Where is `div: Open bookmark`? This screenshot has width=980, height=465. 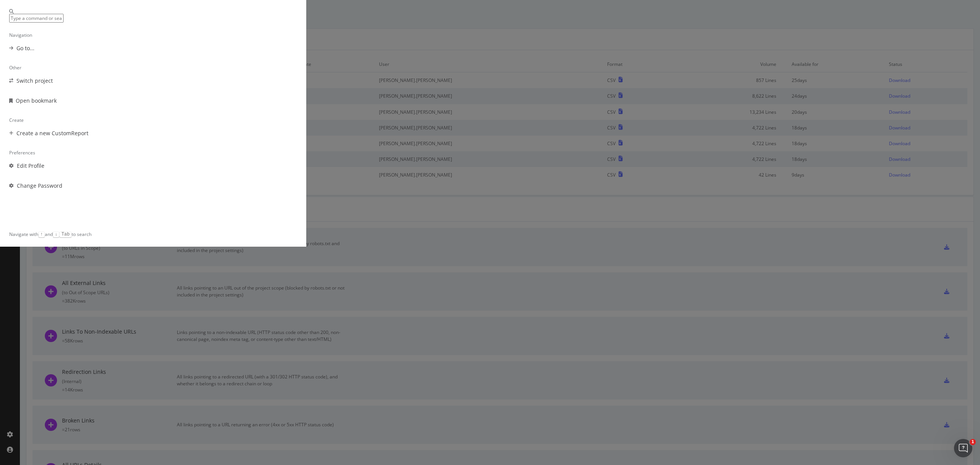 div: Open bookmark is located at coordinates (36, 101).